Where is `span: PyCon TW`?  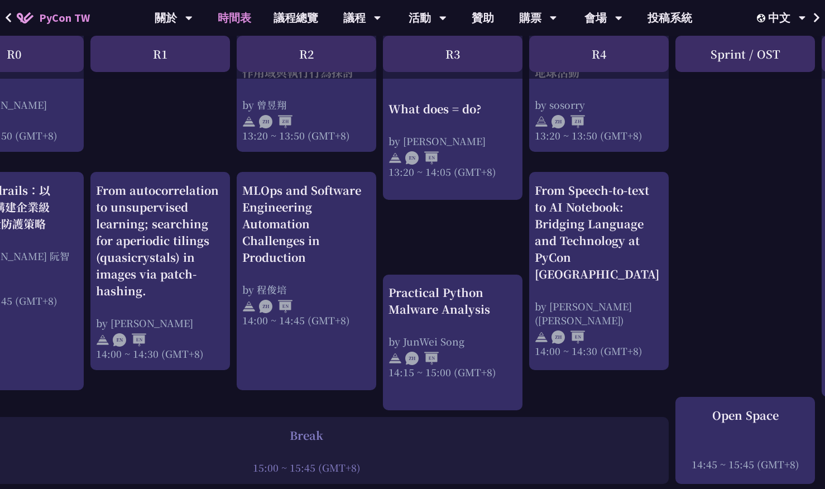 span: PyCon TW is located at coordinates (64, 18).